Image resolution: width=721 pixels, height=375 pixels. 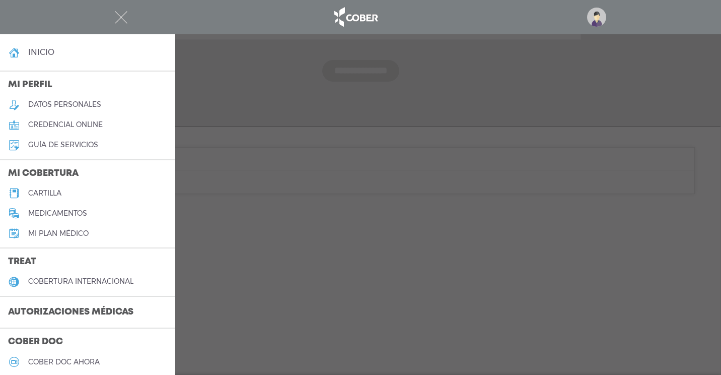 I want to click on img: logo_cober_home-white.png, so click(x=355, y=17).